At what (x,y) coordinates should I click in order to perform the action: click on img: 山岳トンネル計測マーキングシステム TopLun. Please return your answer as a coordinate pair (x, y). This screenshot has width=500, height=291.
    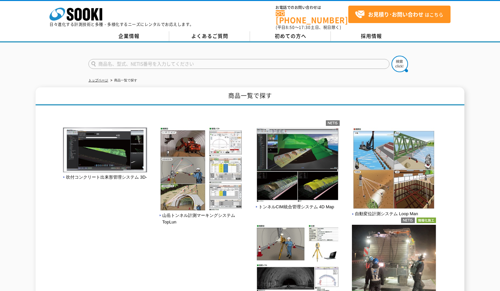
    Looking at the image, I should click on (201, 170).